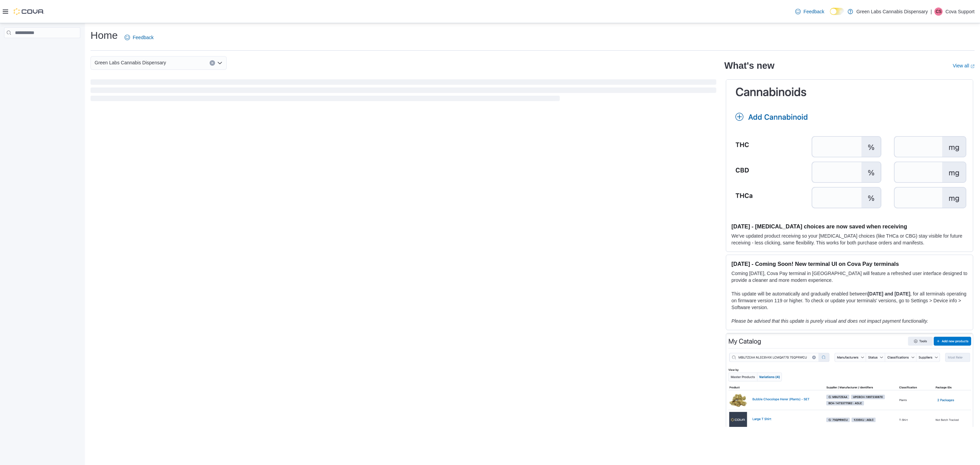 This screenshot has height=465, width=980. What do you see at coordinates (830, 321) in the screenshot?
I see `em: Please be advised that this update is purely visual and does not impact payment functionality.` at bounding box center [830, 321].